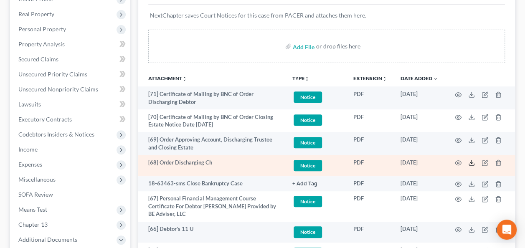 This screenshot has height=248, width=525. Describe the element at coordinates (71, 89) in the screenshot. I see `a: Unsecured Nonpriority Claims` at that location.